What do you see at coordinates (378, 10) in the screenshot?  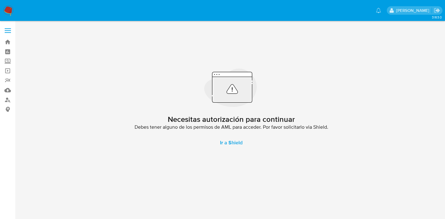 I see `a: Notificaciones` at bounding box center [378, 10].